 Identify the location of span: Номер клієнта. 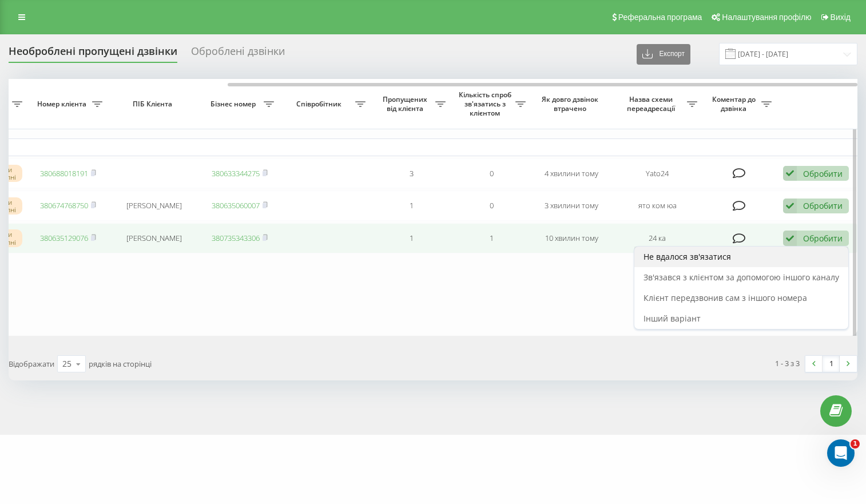
(63, 104).